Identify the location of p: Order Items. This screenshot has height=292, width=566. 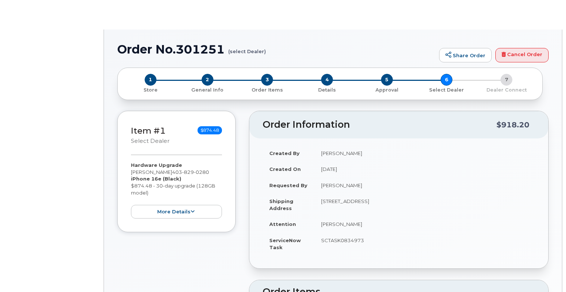
(267, 90).